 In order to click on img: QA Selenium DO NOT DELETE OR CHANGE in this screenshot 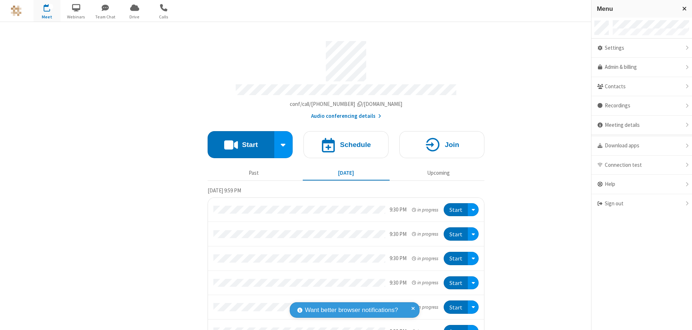, I will do `click(16, 11)`.